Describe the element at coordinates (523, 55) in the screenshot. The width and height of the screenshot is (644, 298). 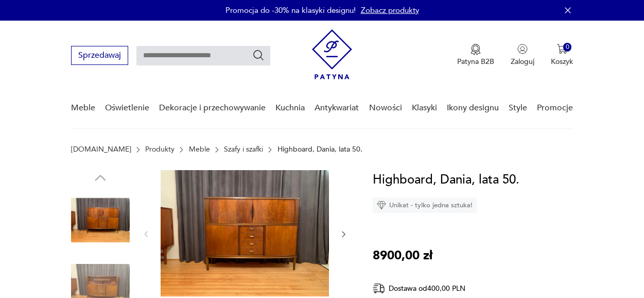
I see `button: Zaloguj` at that location.